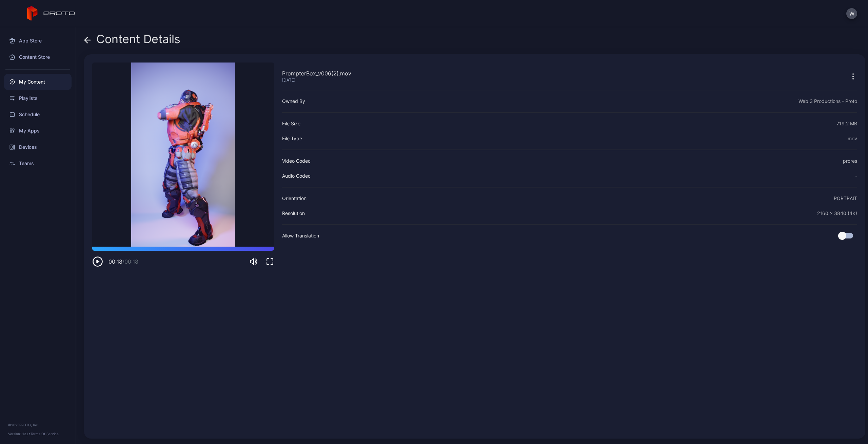  I want to click on div: Video Codec, so click(297, 161).